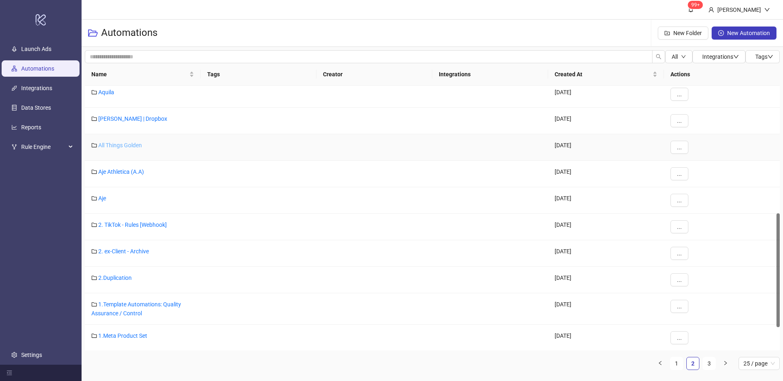 Image resolution: width=783 pixels, height=381 pixels. I want to click on h3: Automations, so click(129, 33).